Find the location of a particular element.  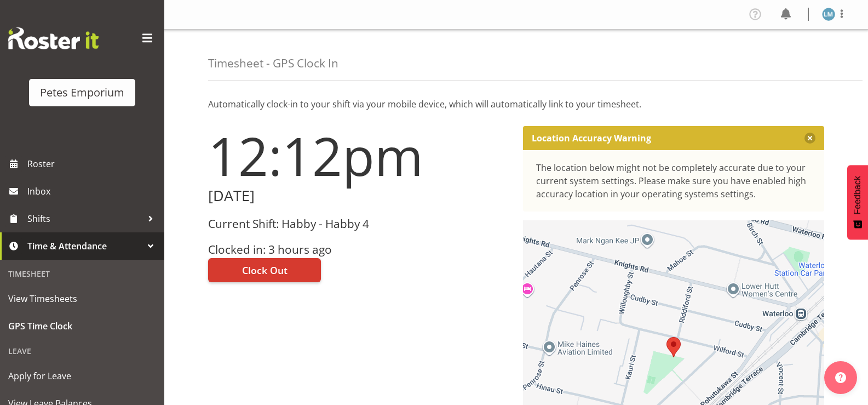

img: help-xxl-2.png is located at coordinates (841, 377).